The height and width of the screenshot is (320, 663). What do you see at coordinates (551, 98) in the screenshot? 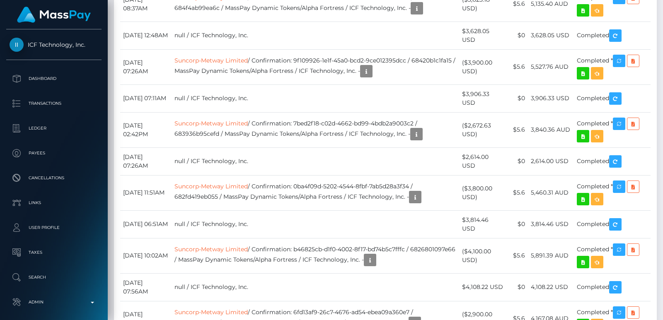
I see `td: 3,906.33 USD` at bounding box center [551, 98].